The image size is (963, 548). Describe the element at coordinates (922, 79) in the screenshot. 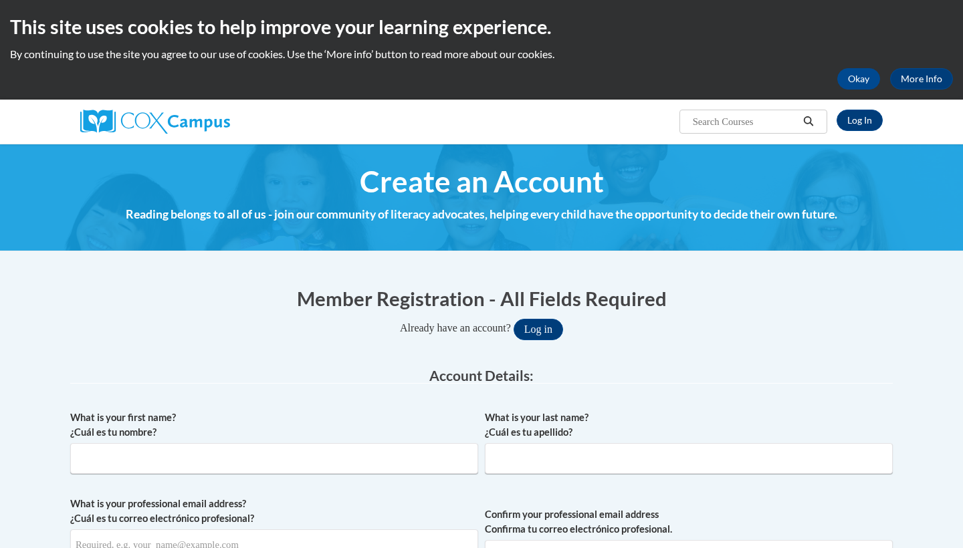

I see `a: More Info` at that location.